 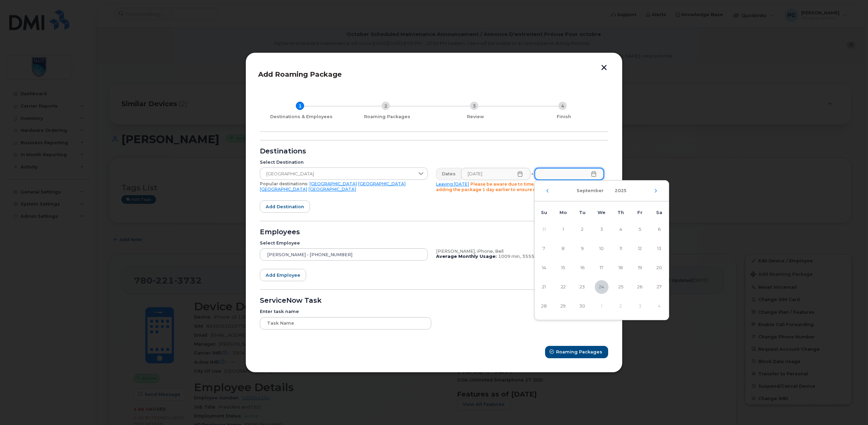 I want to click on div: Enter task name, so click(x=434, y=312).